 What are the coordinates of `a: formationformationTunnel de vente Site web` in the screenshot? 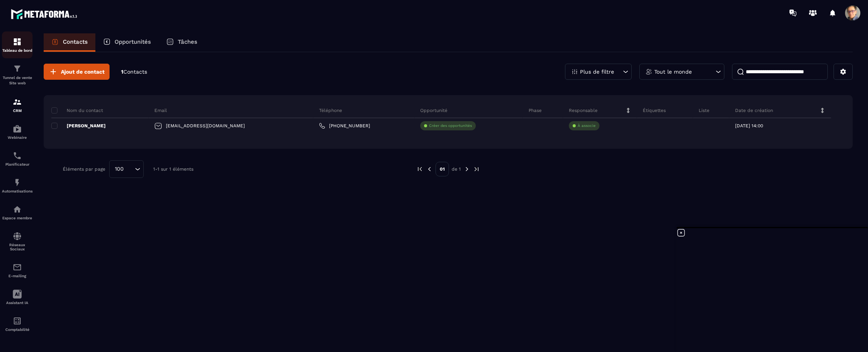 It's located at (17, 75).